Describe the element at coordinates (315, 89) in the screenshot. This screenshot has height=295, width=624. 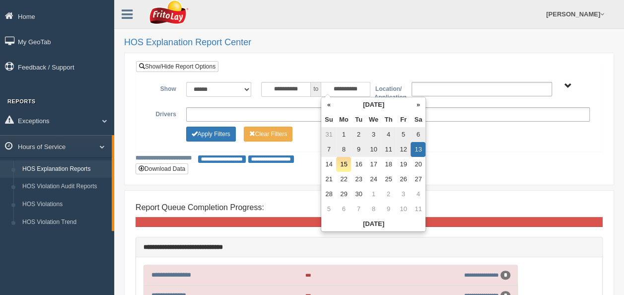
I see `span: to` at that location.